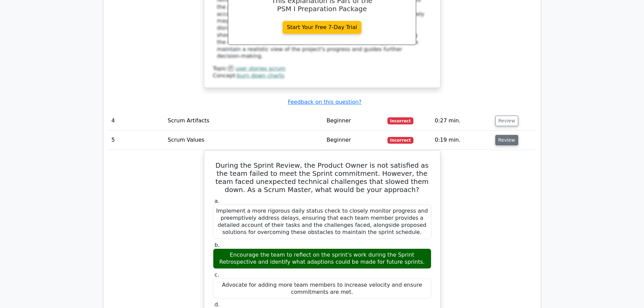 The height and width of the screenshot is (308, 644). What do you see at coordinates (261, 76) in the screenshot?
I see `a: burn down charts` at bounding box center [261, 76].